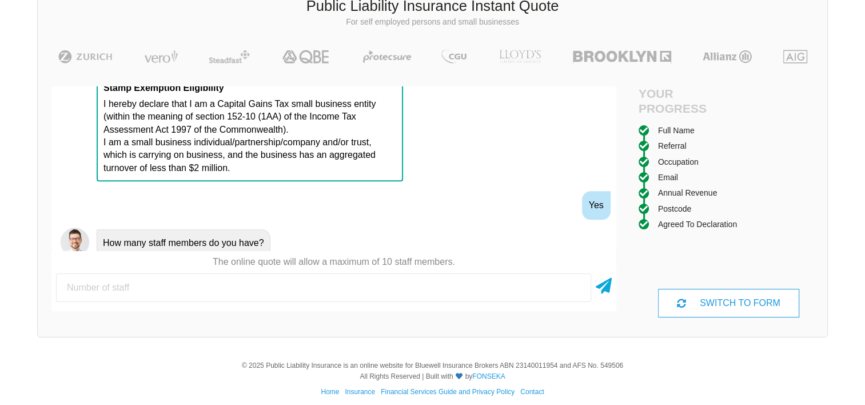 This screenshot has height=405, width=865. Describe the element at coordinates (688, 193) in the screenshot. I see `div: Annual Revenue` at that location.